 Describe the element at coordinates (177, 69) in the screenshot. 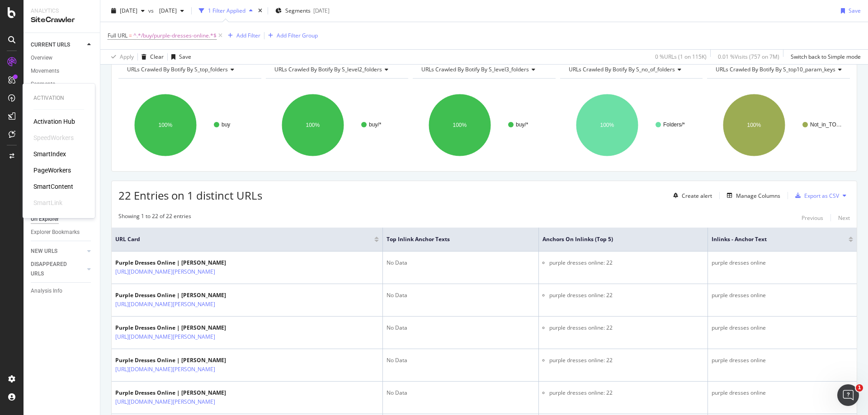

I see `span: URLs Crawled By Botify By s_top_folders` at that location.